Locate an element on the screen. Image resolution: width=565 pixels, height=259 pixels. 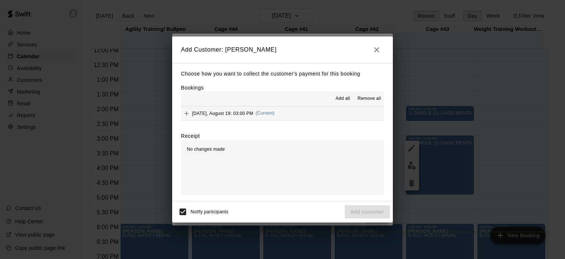
span: Remove all is located at coordinates (369, 99).